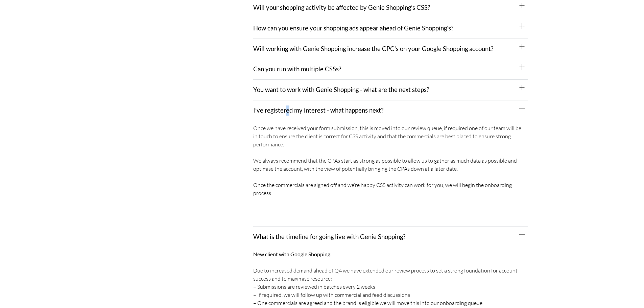 This screenshot has height=308, width=644. What do you see at coordinates (391, 49) in the screenshot?
I see `div: Will working with Genie Shopping increase the CPC’s on your Google Shopping account?` at bounding box center [391, 49].